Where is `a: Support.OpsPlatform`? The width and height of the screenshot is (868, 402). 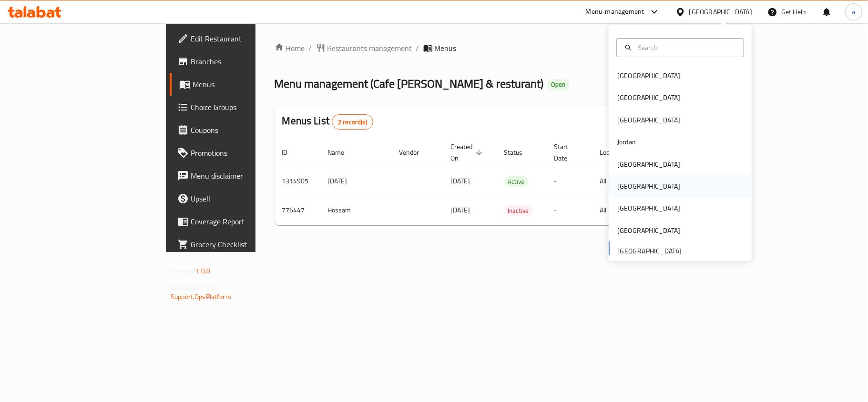
a: Support.OpsPlatform is located at coordinates (200, 297).